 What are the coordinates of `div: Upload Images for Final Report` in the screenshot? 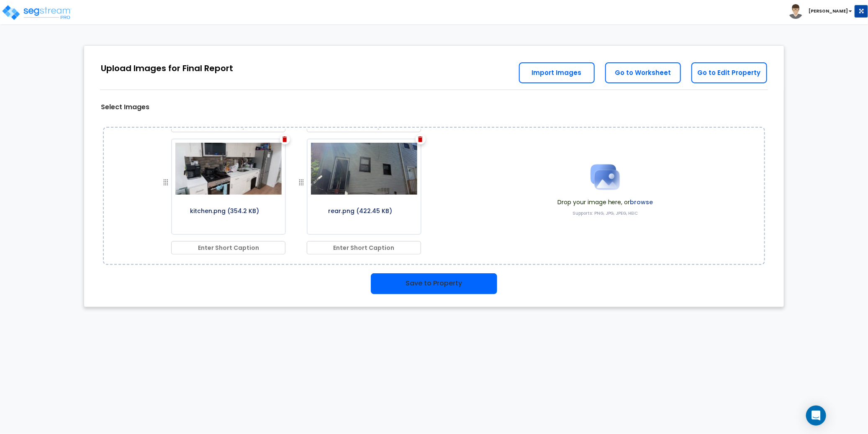 It's located at (167, 68).